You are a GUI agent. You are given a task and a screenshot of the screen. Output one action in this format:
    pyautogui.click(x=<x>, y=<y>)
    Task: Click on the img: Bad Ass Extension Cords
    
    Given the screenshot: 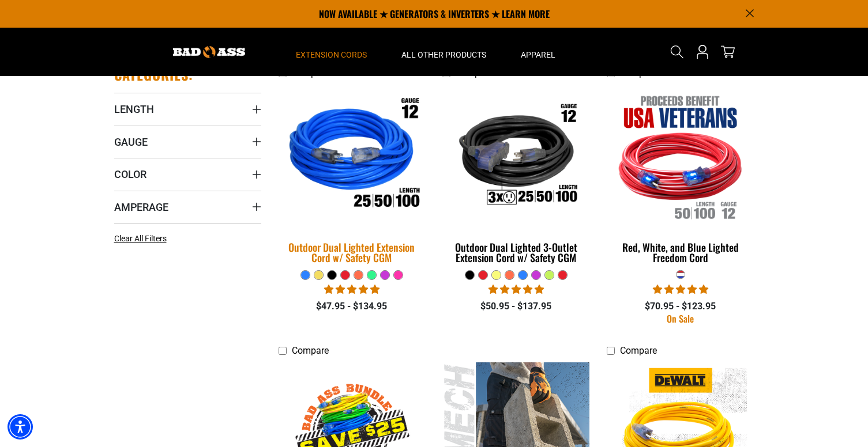 What is the action you would take?
    pyautogui.click(x=209, y=52)
    